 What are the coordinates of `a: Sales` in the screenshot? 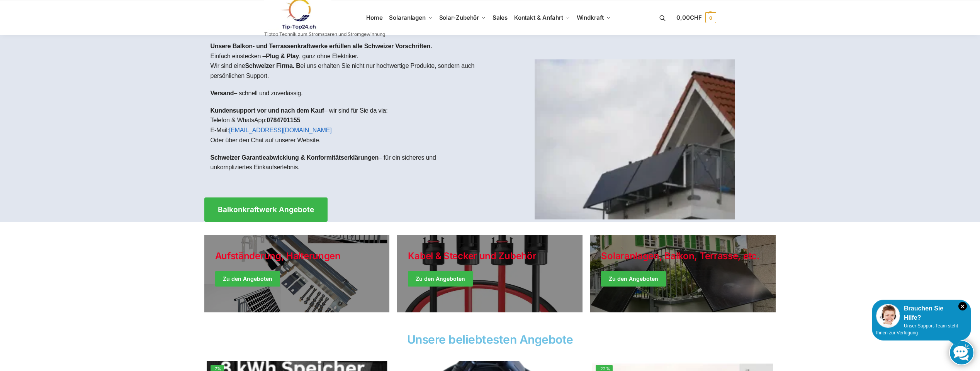 It's located at (500, 18).